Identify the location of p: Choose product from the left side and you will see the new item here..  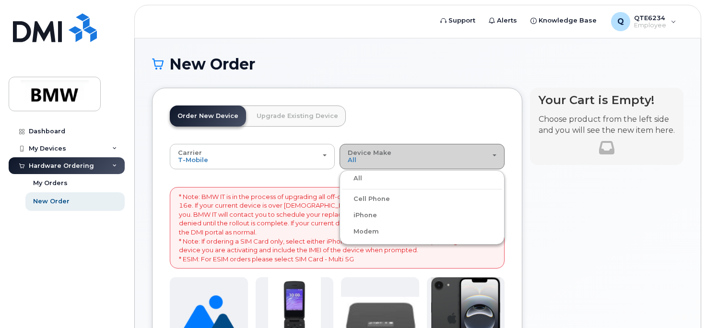
(607, 125).